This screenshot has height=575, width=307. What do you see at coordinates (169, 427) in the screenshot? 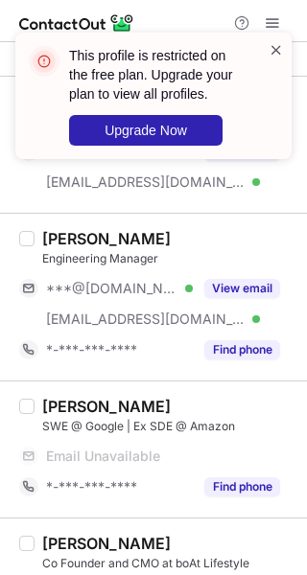
I see `div: SWE @ Google | Ex SDE @ Amazon` at bounding box center [169, 427].